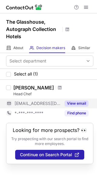 This screenshot has height=182, width=97. I want to click on span: Similar, so click(84, 48).